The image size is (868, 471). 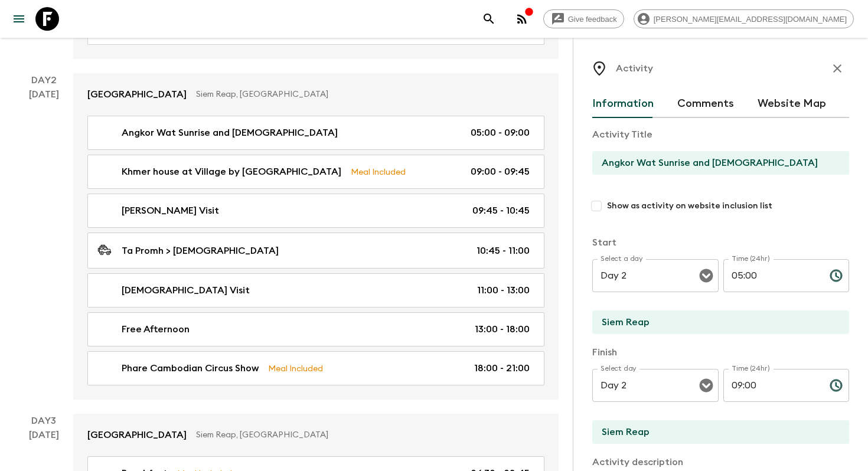 I want to click on p: Phare Cambodian Circus Show, so click(x=190, y=369).